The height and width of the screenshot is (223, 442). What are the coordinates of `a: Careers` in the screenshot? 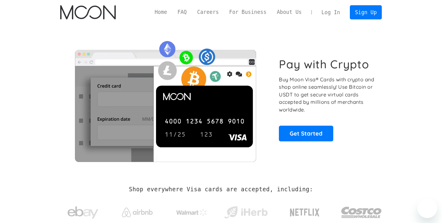 It's located at (208, 12).